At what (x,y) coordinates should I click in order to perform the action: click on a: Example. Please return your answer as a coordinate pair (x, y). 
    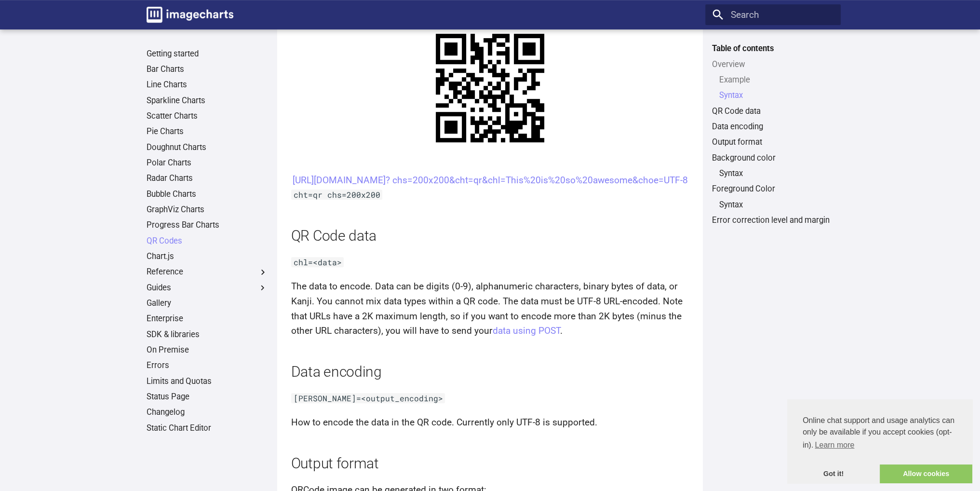
    Looking at the image, I should click on (776, 80).